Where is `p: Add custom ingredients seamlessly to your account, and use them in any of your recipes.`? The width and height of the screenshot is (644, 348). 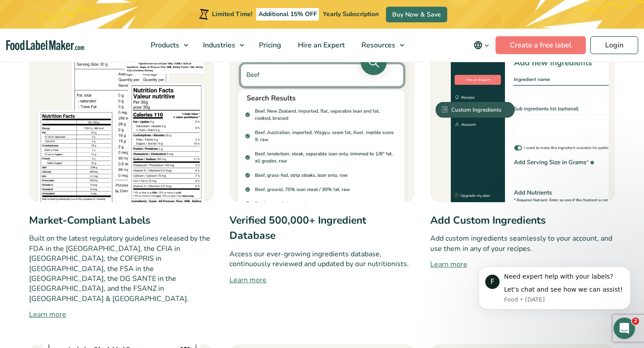
p: Add custom ingredients seamlessly to your account, and use them in any of your recipes. is located at coordinates (522, 243).